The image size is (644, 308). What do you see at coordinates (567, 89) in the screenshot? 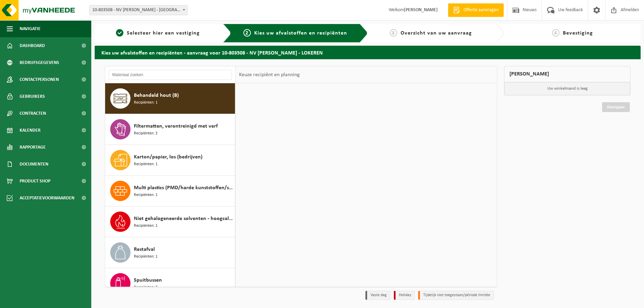
I see `p: Uw winkelmand is leeg` at bounding box center [567, 89].